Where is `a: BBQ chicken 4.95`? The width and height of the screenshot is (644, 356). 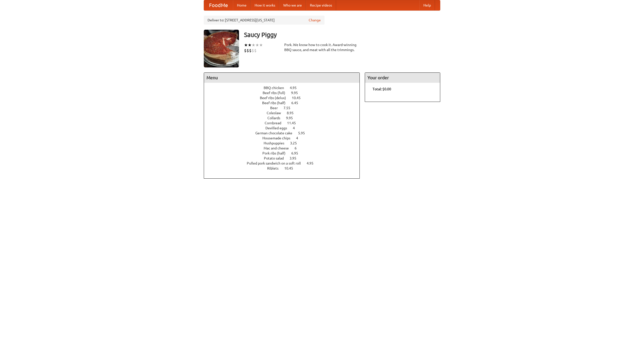
a: BBQ chicken 4.95 is located at coordinates (285, 88).